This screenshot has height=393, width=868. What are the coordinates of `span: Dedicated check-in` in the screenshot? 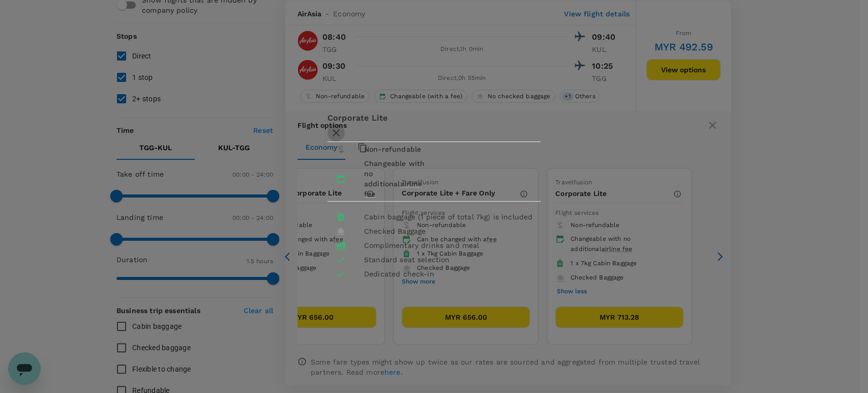 It's located at (399, 274).